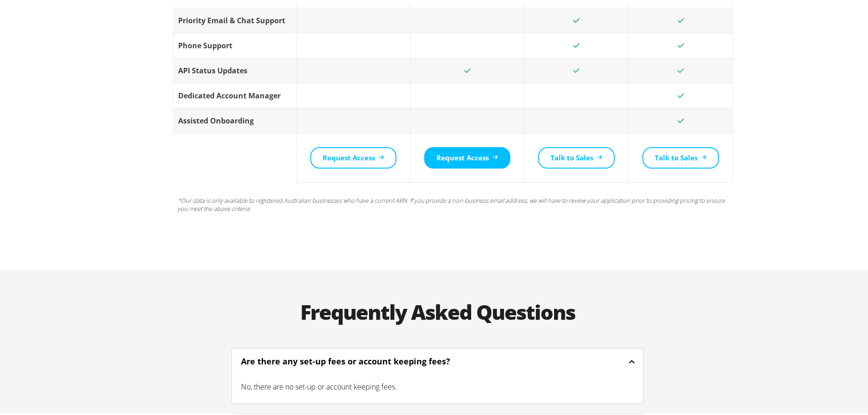 The image size is (868, 415). What do you see at coordinates (437, 385) in the screenshot?
I see `div: No, there are no set-up or account keeping fees.` at bounding box center [437, 385].